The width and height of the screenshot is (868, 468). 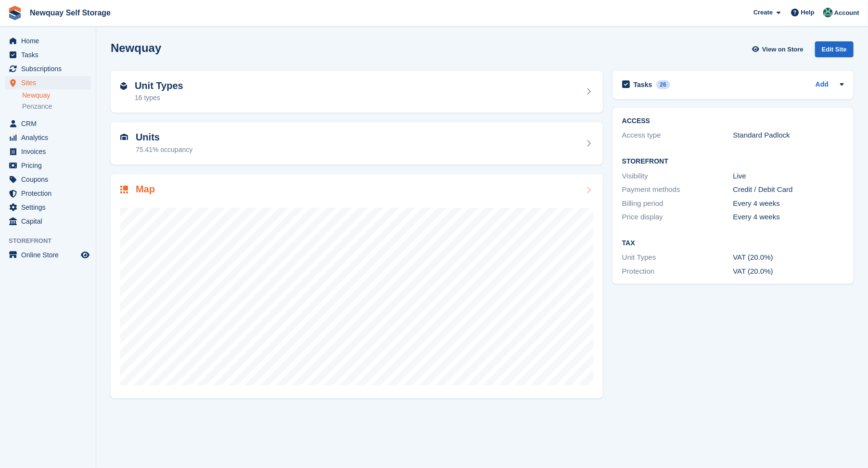 What do you see at coordinates (827, 13) in the screenshot?
I see `img: JON` at bounding box center [827, 13].